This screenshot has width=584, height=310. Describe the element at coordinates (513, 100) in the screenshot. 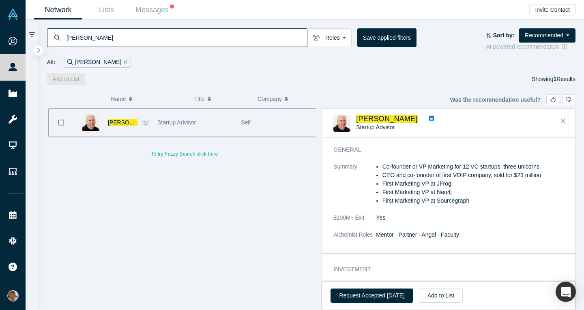

I see `div: Was the recommendation useful?` at that location.